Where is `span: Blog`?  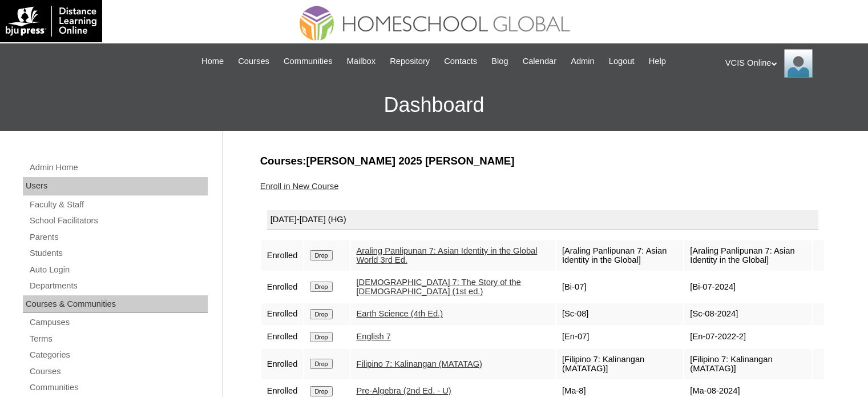 span: Blog is located at coordinates (500, 61).